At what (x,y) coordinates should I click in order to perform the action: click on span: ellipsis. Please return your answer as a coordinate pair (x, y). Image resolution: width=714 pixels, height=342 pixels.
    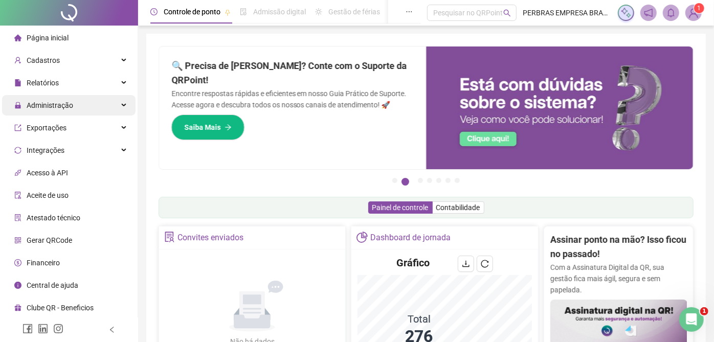
    Looking at the image, I should click on (409, 12).